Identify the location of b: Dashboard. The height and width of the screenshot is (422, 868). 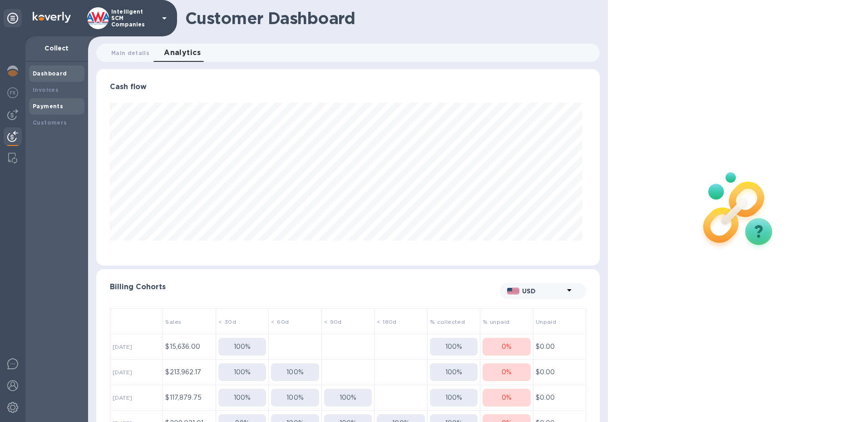
(50, 73).